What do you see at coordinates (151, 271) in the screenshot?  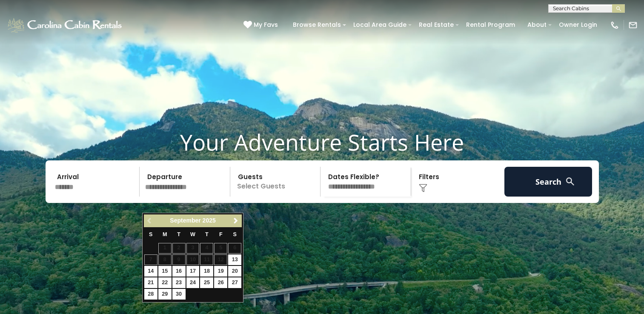 I see `a: 14` at bounding box center [151, 271].